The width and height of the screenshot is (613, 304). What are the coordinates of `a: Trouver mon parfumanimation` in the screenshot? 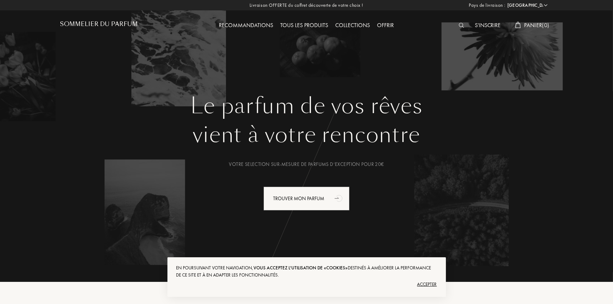 It's located at (307, 199).